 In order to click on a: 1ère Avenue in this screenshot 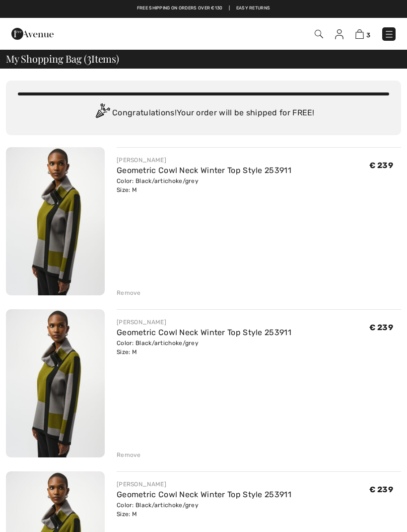, I will do `click(32, 33)`.